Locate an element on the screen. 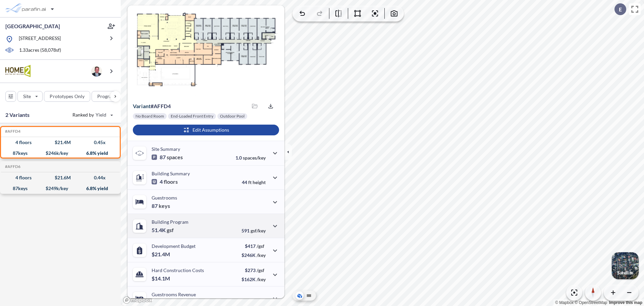 Image resolution: width=644 pixels, height=306 pixels. p: Development Budget is located at coordinates (173, 246).